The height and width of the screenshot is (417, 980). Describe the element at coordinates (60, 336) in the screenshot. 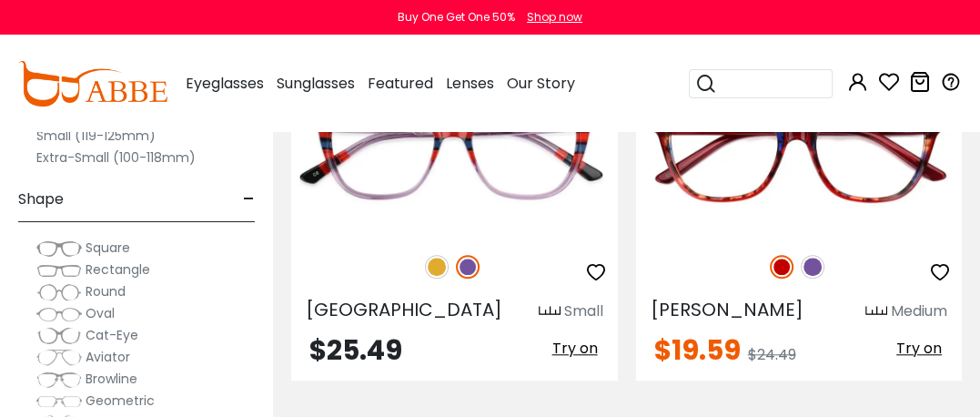

I see `img: Cat-Eye.png` at that location.